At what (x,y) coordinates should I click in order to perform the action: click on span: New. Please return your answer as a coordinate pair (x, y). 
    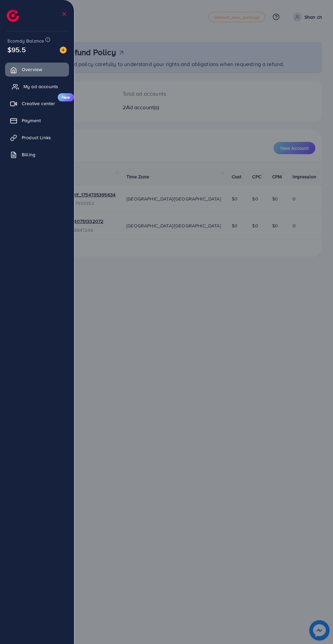
    Looking at the image, I should click on (66, 97).